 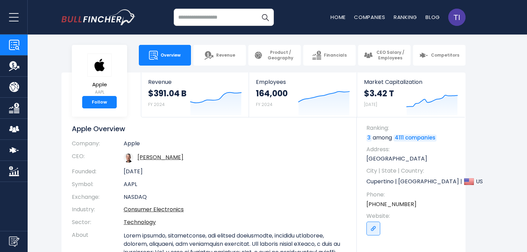 What do you see at coordinates (303, 95) in the screenshot?
I see `a: Employees 164,000 FY 2024` at bounding box center [303, 95].